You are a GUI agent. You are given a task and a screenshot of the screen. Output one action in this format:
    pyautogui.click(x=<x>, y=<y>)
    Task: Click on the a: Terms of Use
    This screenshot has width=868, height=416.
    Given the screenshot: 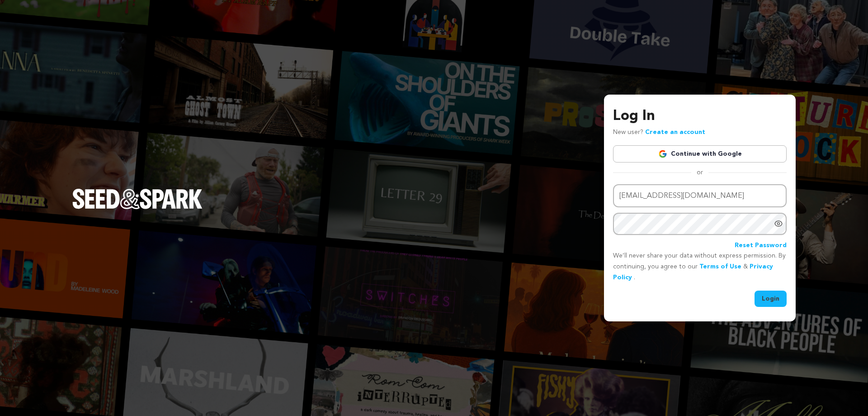 What is the action you would take?
    pyautogui.click(x=720, y=266)
    